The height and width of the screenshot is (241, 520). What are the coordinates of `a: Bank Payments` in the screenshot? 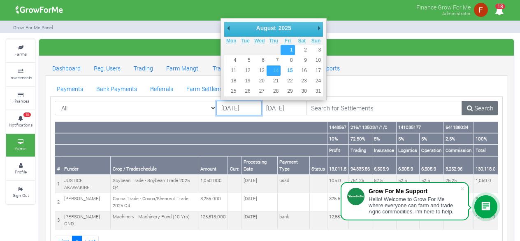 It's located at (116, 88).